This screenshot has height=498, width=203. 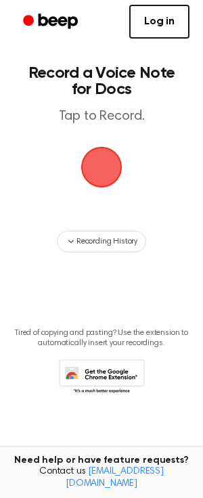 I want to click on p: Tired of copying and pasting? Use the extension to automatically insert your recordings., so click(x=101, y=338).